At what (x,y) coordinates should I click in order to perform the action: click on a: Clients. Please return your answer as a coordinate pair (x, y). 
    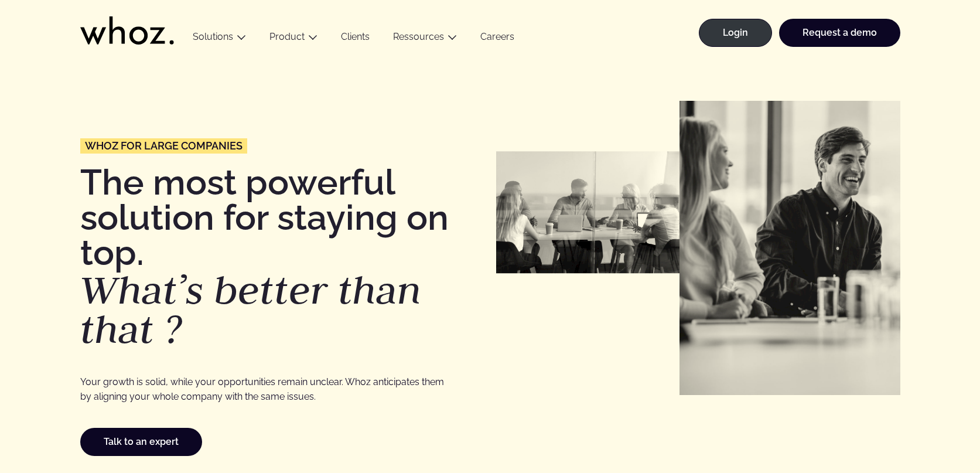
    Looking at the image, I should click on (355, 39).